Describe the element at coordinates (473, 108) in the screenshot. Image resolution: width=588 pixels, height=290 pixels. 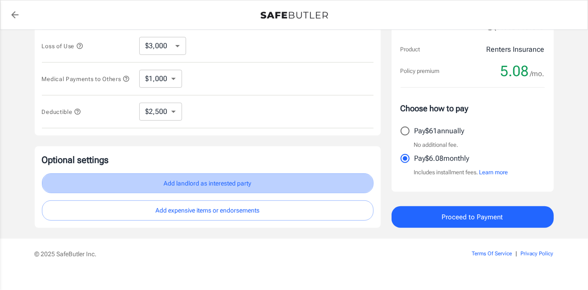
I see `p: Choose how to pay` at that location.